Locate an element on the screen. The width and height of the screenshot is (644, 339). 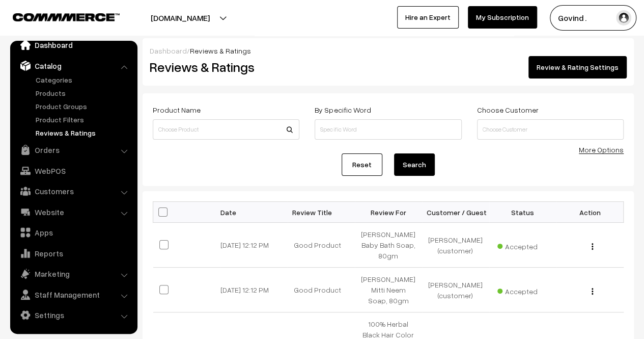
a: My Subscription is located at coordinates (502, 18).